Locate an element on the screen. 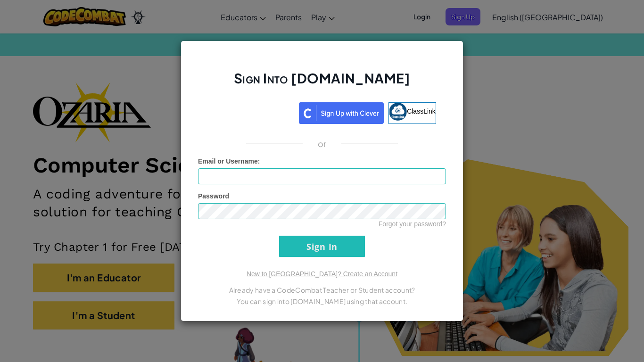 The image size is (644, 362). p: Already have a CodeCombat Teacher or Student account? is located at coordinates (322, 290).